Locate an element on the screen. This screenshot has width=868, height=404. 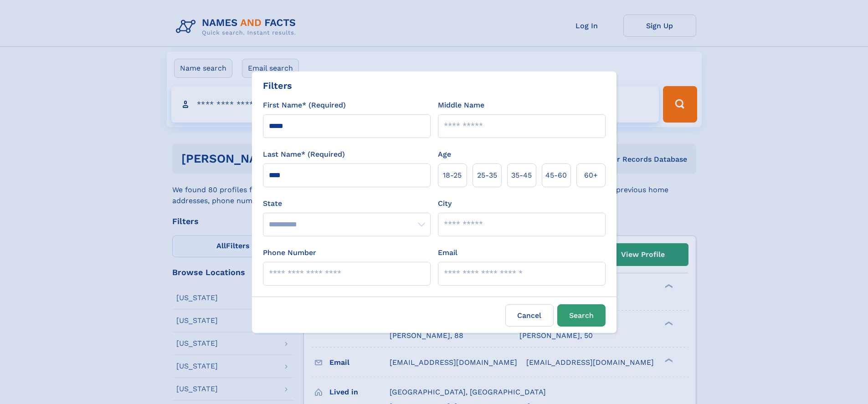
label: Cancel is located at coordinates (529, 315).